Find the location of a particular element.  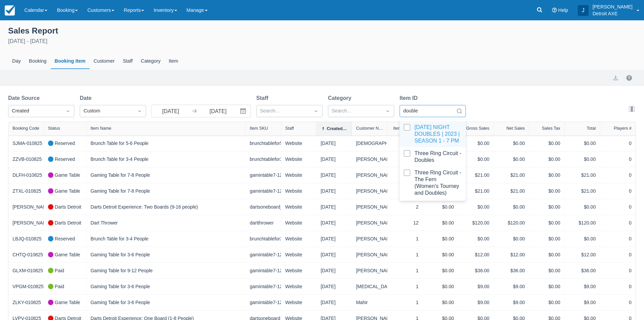

label: Date is located at coordinates (87, 98).